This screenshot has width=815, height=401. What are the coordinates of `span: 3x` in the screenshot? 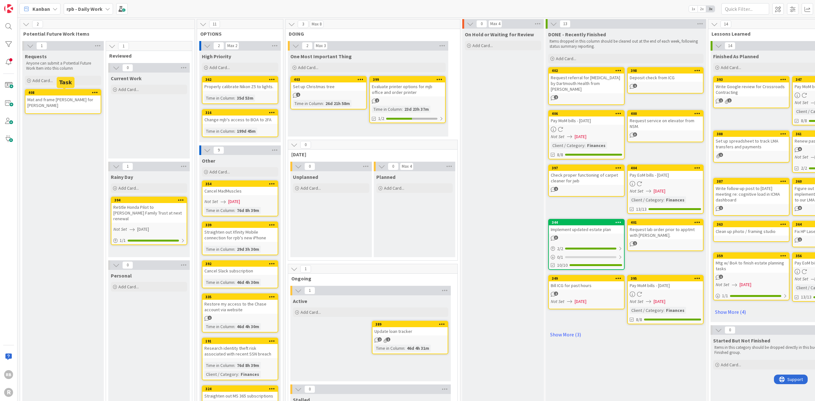 It's located at (710, 9).